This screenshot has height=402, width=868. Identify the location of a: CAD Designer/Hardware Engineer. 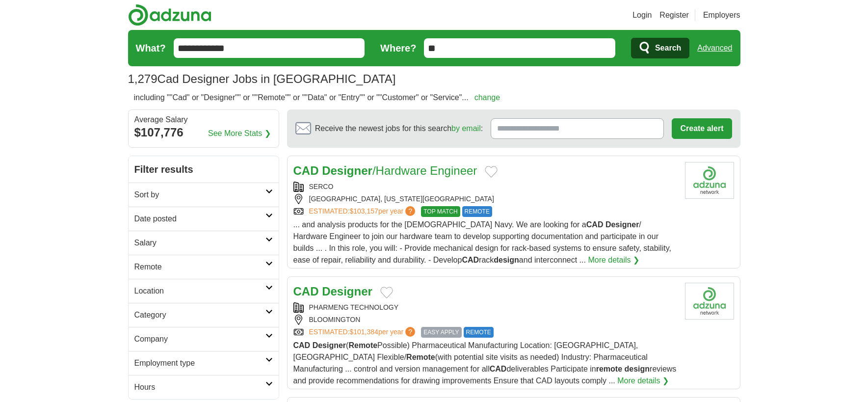
(385, 171).